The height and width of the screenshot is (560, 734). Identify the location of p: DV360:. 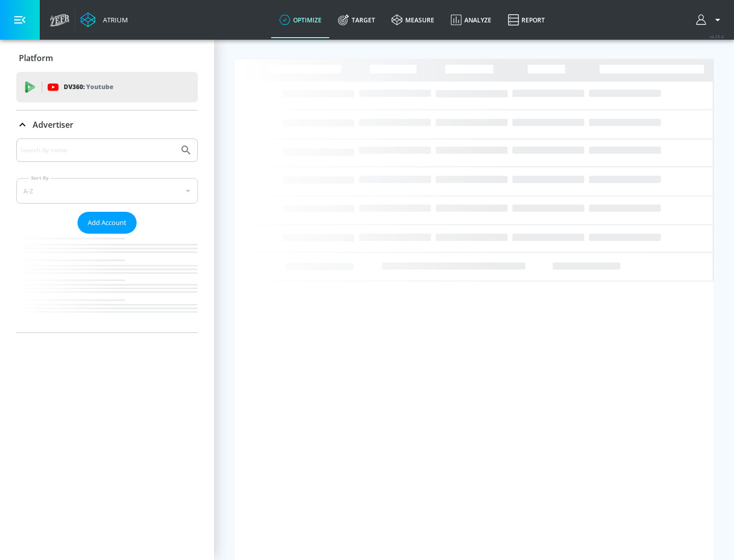
(88, 87).